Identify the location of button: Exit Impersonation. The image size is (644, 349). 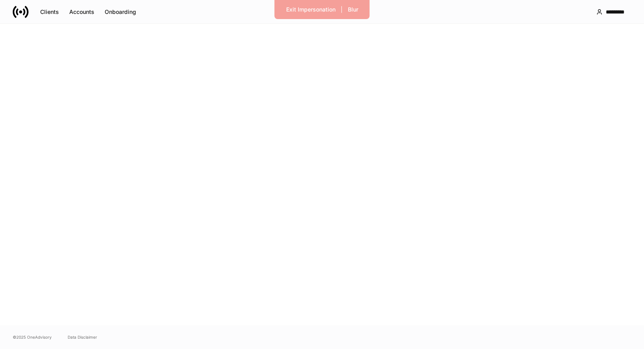
(310, 10).